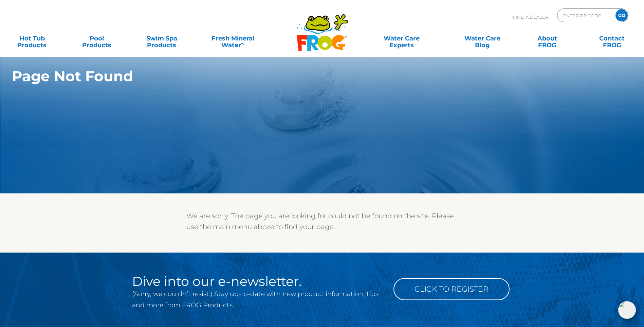  What do you see at coordinates (97, 39) in the screenshot?
I see `a: PoolProducts` at bounding box center [97, 39].